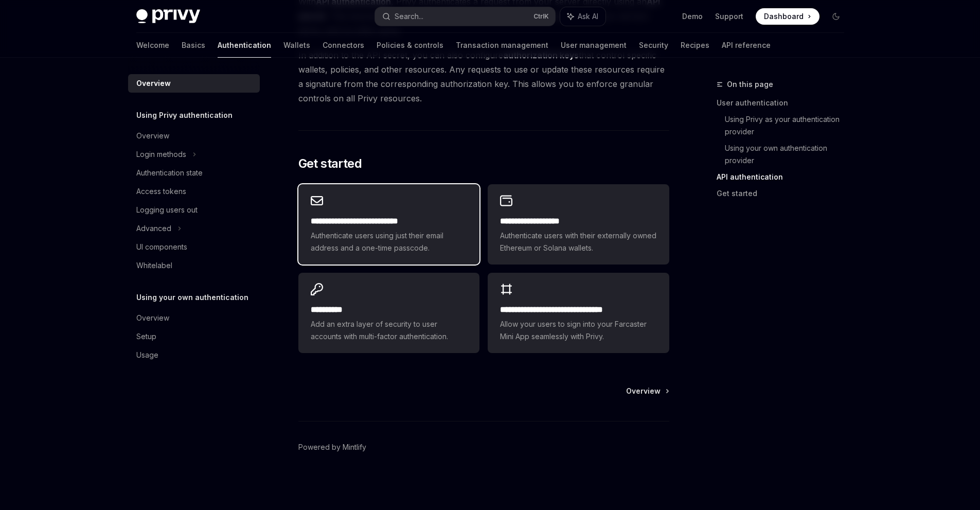  Describe the element at coordinates (643, 391) in the screenshot. I see `span: Overview` at that location.